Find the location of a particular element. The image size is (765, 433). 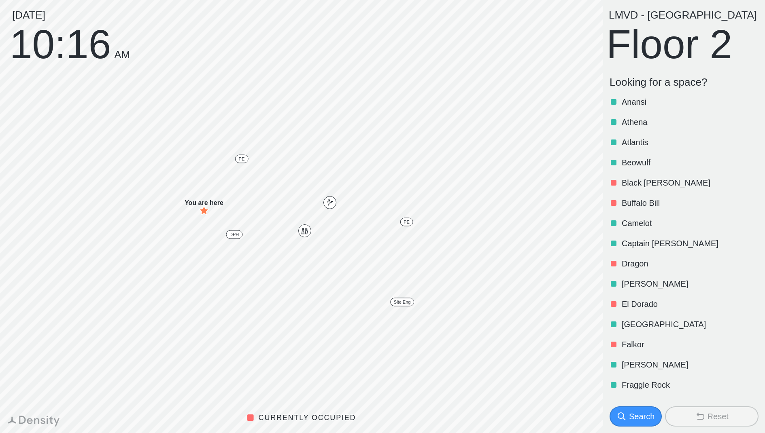

p: El Dorado is located at coordinates (689, 304).